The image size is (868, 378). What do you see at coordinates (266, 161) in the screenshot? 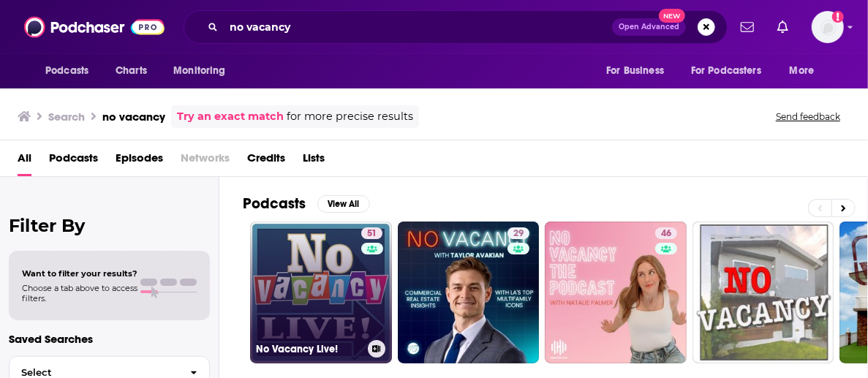
I see `a: Credits` at bounding box center [266, 161].